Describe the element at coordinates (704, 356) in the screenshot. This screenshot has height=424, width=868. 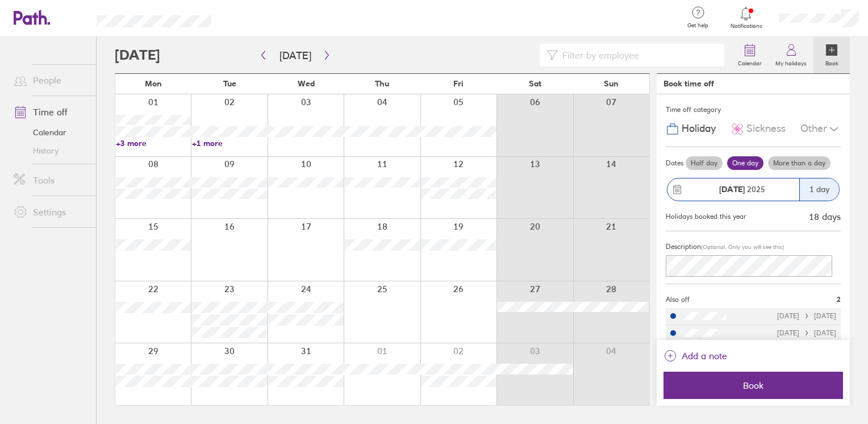
I see `span: Add a note` at that location.